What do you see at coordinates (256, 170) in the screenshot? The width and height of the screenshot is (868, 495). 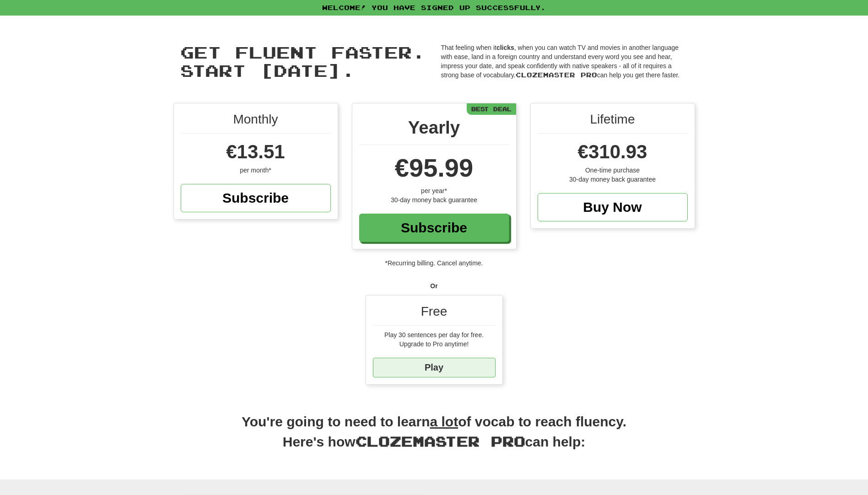 I see `div: per month*` at bounding box center [256, 170].